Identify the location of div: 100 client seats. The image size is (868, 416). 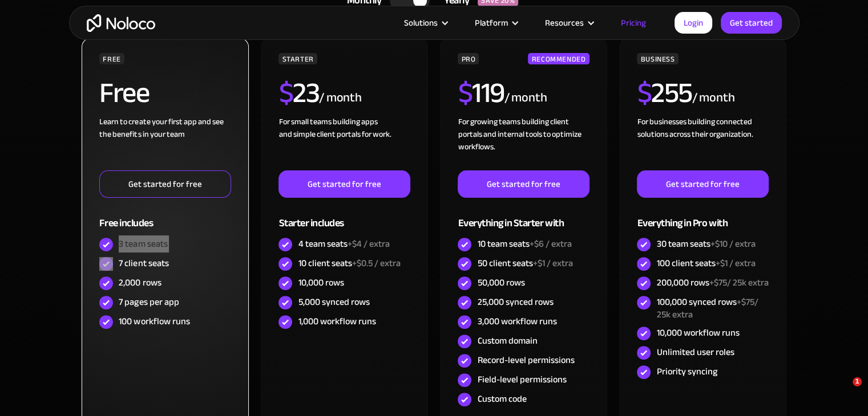
(706, 263).